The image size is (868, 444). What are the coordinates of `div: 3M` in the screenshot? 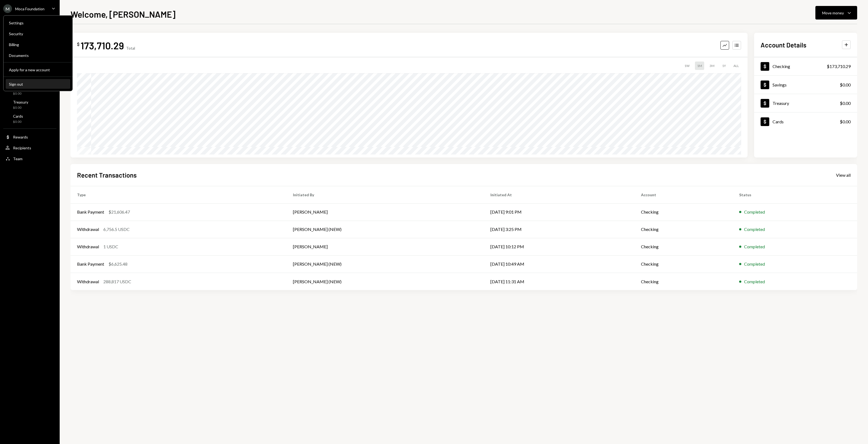 It's located at (712, 66).